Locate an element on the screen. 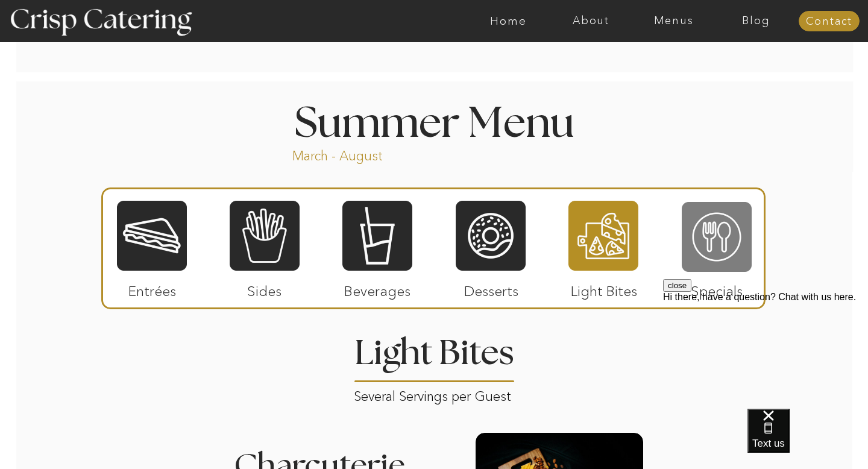 Image resolution: width=868 pixels, height=469 pixels. nav: About is located at coordinates (590, 21).